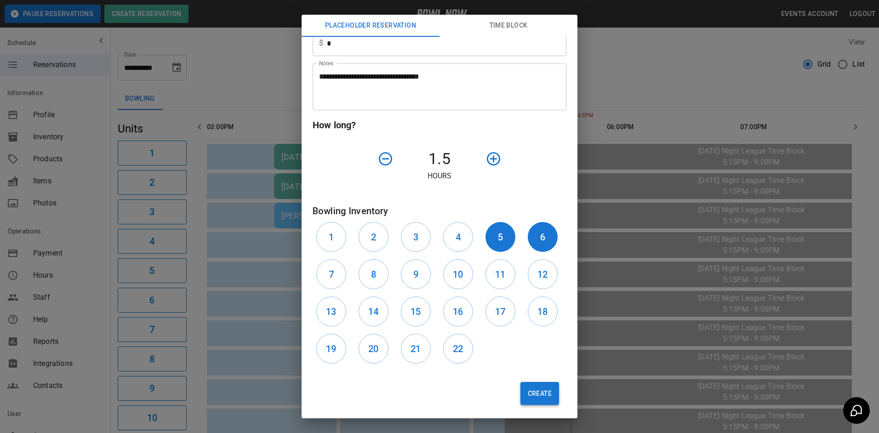  I want to click on h6: 5, so click(500, 237).